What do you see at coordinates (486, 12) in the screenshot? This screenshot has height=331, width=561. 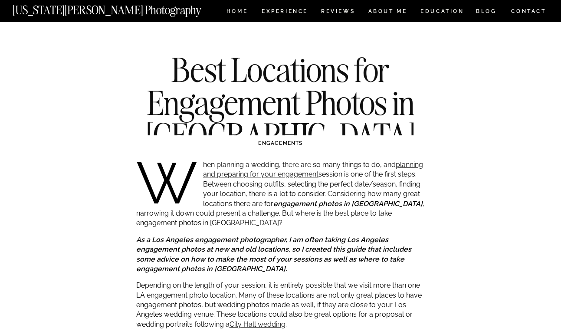 I see `a: BLOG` at bounding box center [486, 12].